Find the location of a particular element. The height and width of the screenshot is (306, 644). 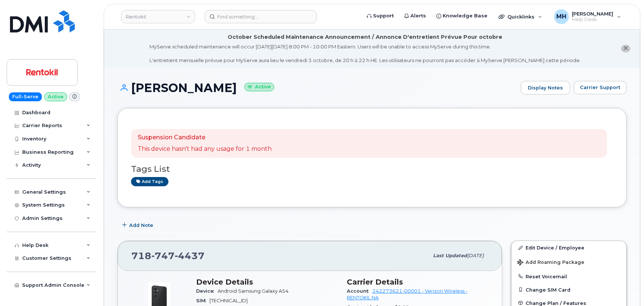

span: 4437 is located at coordinates (190, 256).